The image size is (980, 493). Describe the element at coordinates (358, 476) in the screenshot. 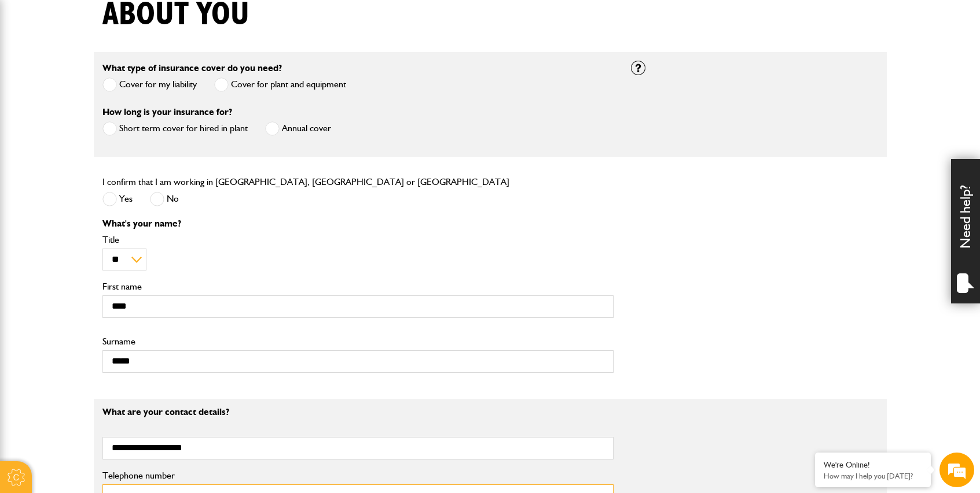

I see `label: Telephone number` at that location.